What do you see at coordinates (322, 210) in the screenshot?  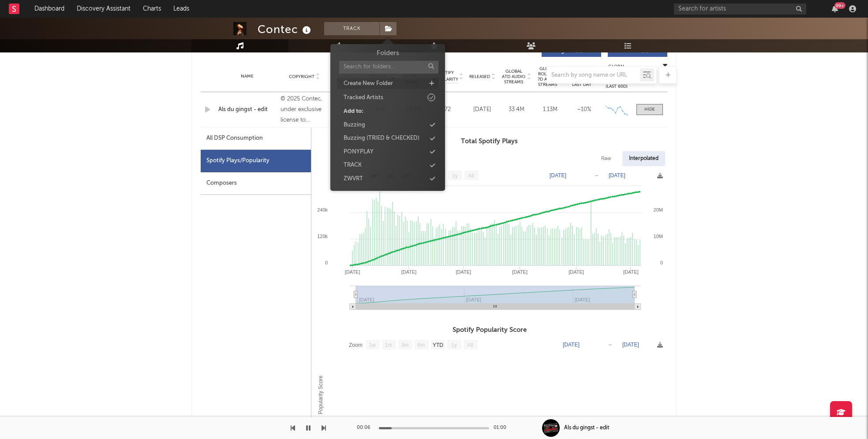 I see `text: 240k` at bounding box center [322, 210].